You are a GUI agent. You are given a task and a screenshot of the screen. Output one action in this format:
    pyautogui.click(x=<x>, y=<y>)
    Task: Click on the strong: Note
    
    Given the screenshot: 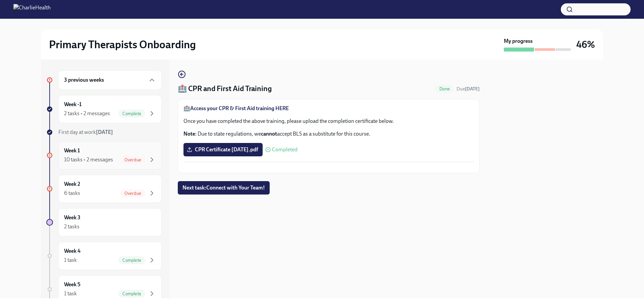 What is the action you would take?
    pyautogui.click(x=189, y=134)
    